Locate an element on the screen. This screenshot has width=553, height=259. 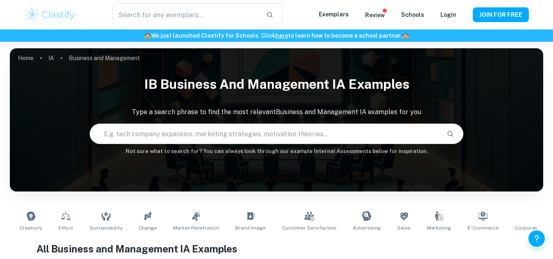
span: E-commerce is located at coordinates (483, 228).